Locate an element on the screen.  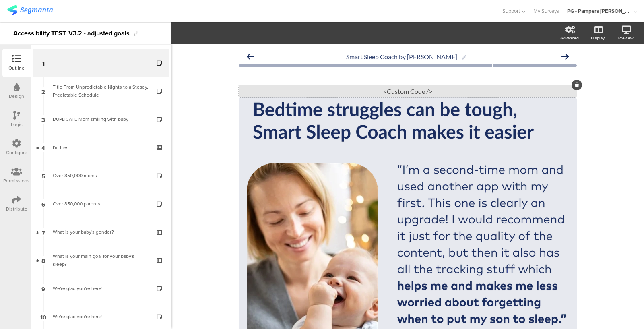
div: Accessibility TEST. V3.2 - adjusted goals is located at coordinates (71, 33).